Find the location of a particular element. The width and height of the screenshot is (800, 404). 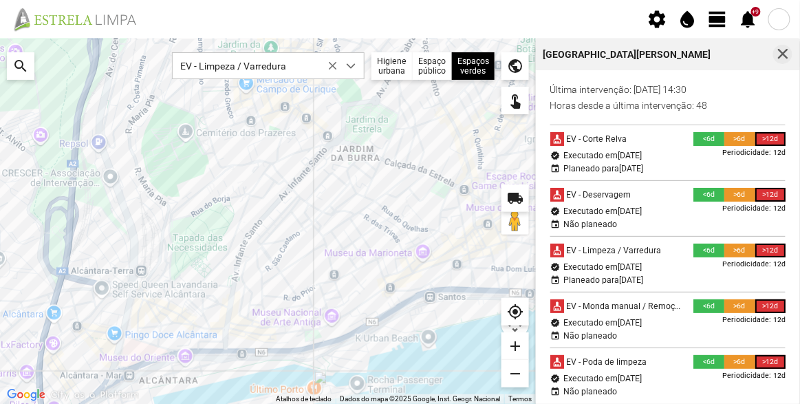

div: Espaços verdes is located at coordinates (473, 66).